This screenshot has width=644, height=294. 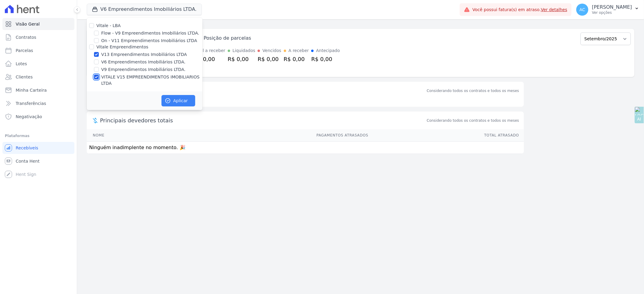 I want to click on button: Aplicar, so click(x=178, y=101).